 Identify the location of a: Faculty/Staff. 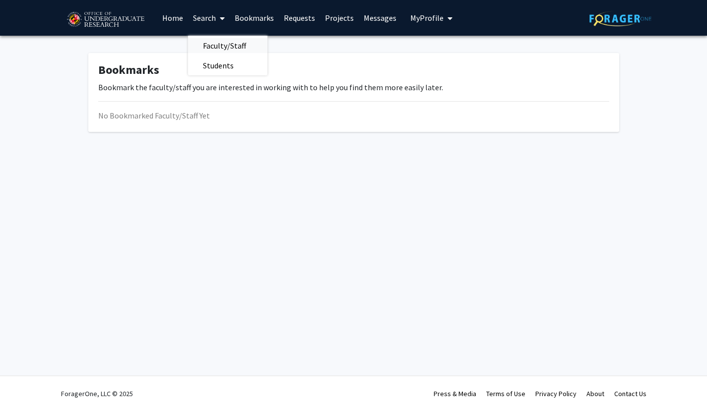
(228, 46).